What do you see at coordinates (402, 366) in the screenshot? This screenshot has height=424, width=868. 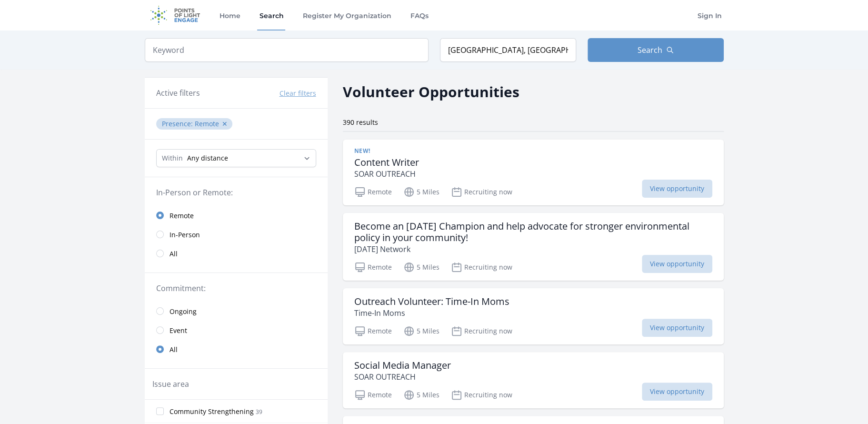 I see `h3: Social Media Manager` at bounding box center [402, 366].